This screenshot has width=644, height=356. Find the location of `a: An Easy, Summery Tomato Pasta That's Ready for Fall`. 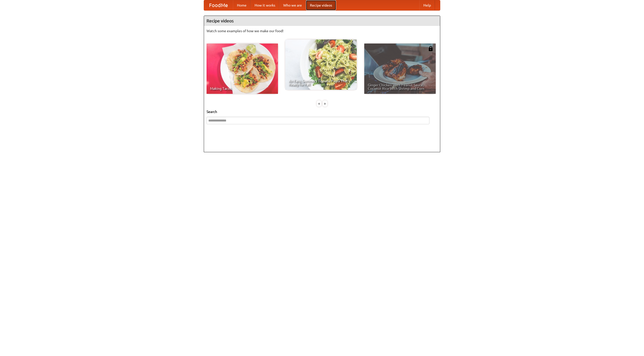

a: An Easy, Summery Tomato Pasta That's Ready for Fall is located at coordinates (321, 64).